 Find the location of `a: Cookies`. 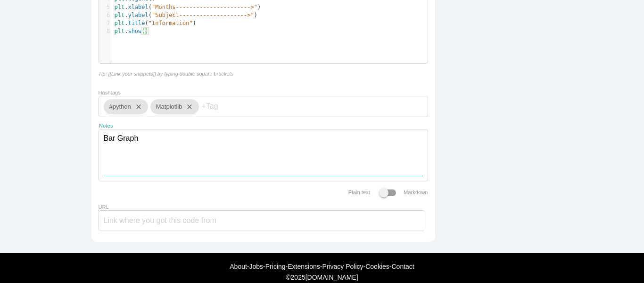

a: Cookies is located at coordinates (378, 267).